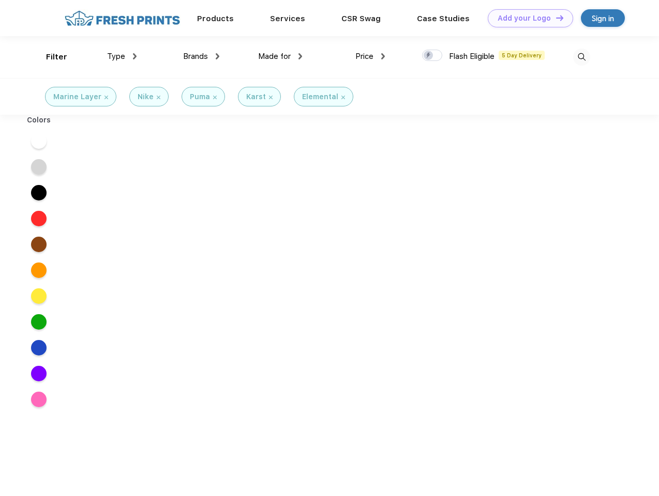  Describe the element at coordinates (215, 19) in the screenshot. I see `a: Products` at that location.